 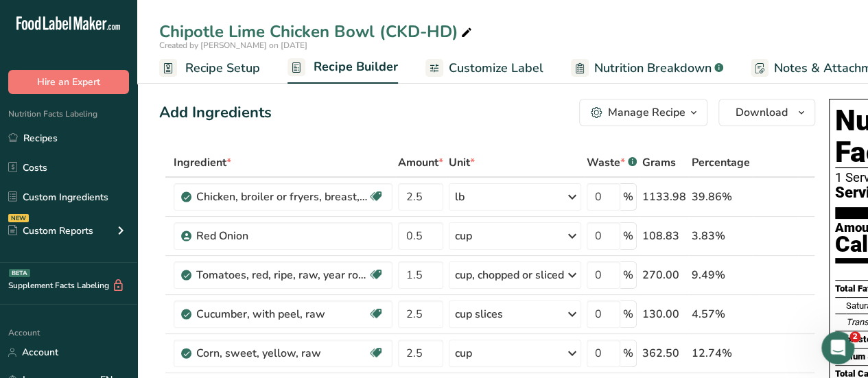 I want to click on div: Manage Recipe, so click(x=647, y=112).